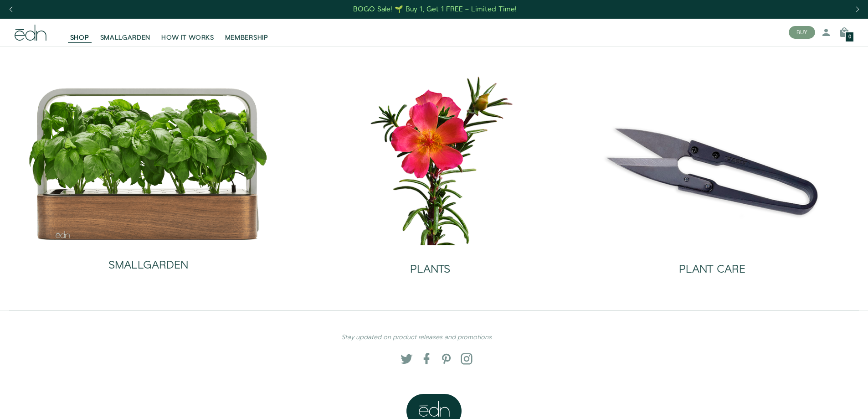 The width and height of the screenshot is (868, 419). Describe the element at coordinates (80, 32) in the screenshot. I see `a: SHOP` at that location.